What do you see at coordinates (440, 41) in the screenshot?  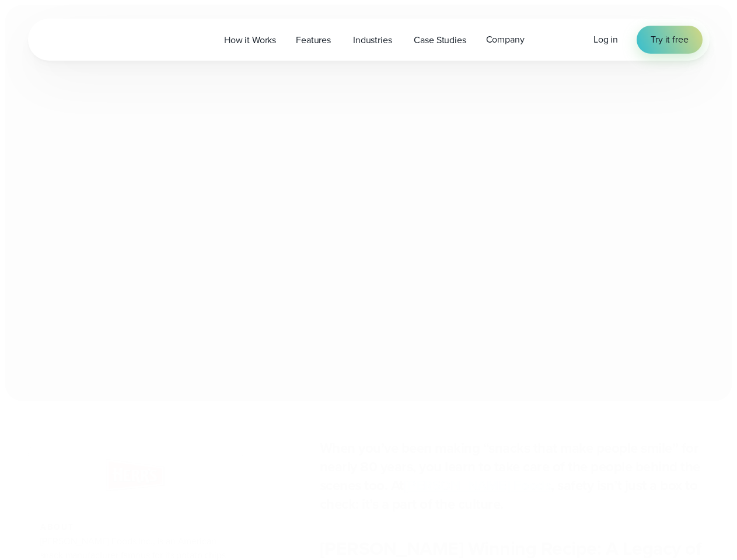 I see `span: Case Studies` at bounding box center [440, 41].